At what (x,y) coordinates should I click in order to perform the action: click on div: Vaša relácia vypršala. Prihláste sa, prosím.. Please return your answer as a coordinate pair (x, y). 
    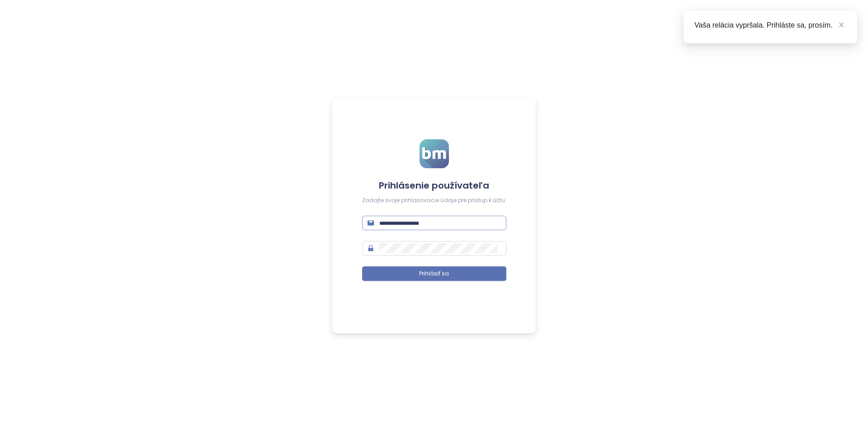
    Looking at the image, I should click on (771, 25).